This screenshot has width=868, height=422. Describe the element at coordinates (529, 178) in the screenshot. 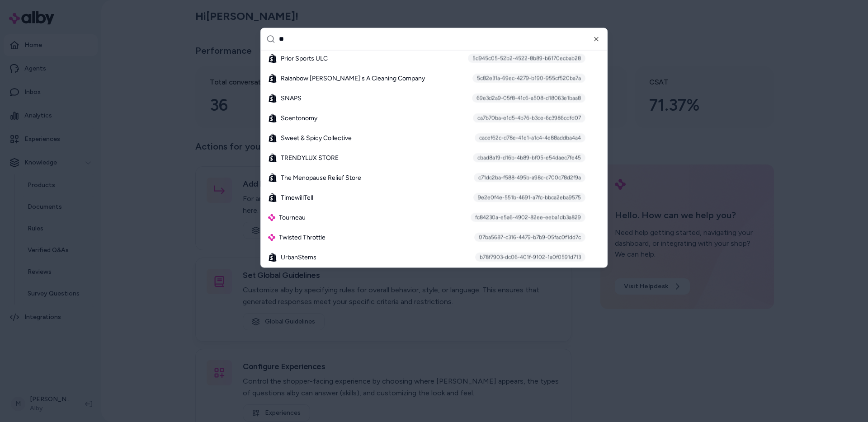

I see `div: c71dc2ba-f588-495b-a98c-c700c78d2f9a` at that location.